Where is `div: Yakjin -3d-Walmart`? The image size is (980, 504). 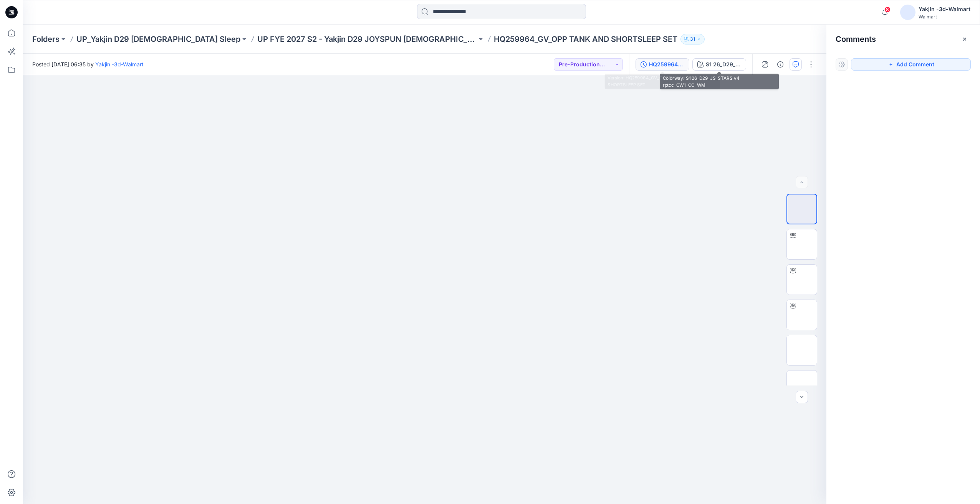 div: Yakjin -3d-Walmart is located at coordinates (944, 9).